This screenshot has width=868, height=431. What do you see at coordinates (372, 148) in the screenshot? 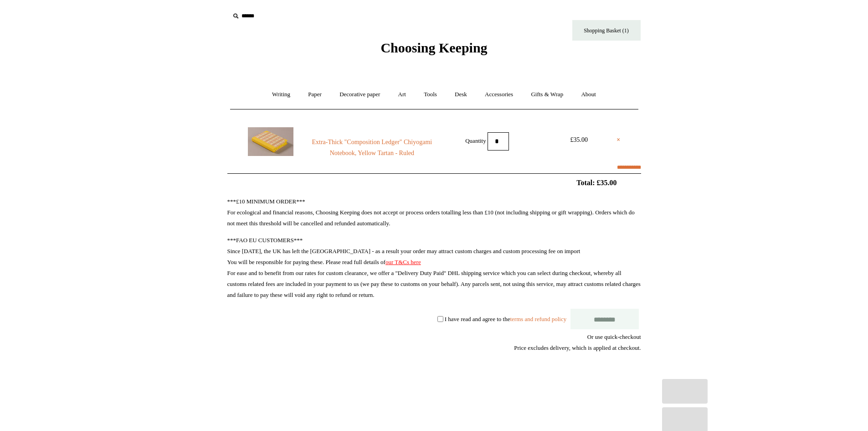
I see `a: Extra-Thick "Composition Ledger" Chiyogami Notebook, Yellow Tartan - Ruled` at bounding box center [372, 148].